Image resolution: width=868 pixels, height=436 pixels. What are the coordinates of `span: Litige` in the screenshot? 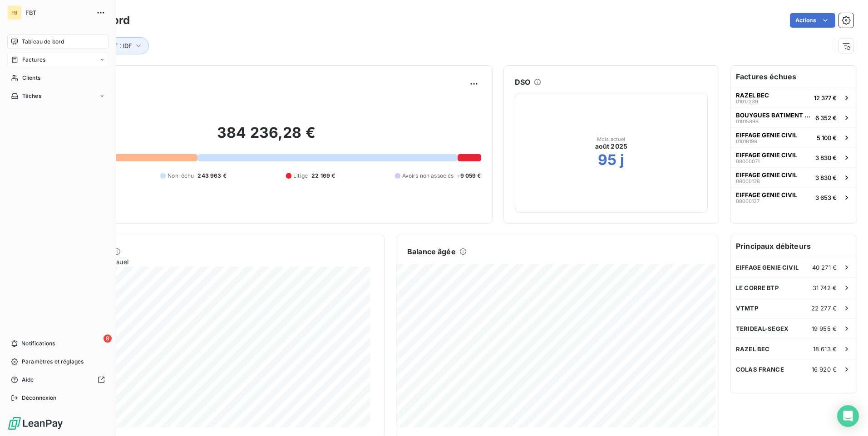 It's located at (300, 176).